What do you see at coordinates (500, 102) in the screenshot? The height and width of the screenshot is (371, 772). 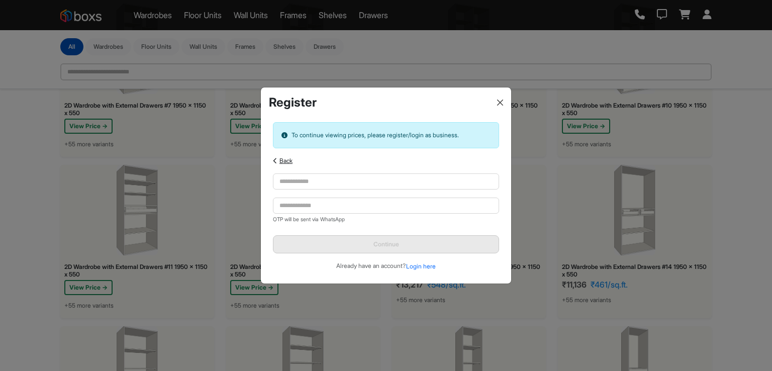 I see `button: Close` at bounding box center [500, 102].